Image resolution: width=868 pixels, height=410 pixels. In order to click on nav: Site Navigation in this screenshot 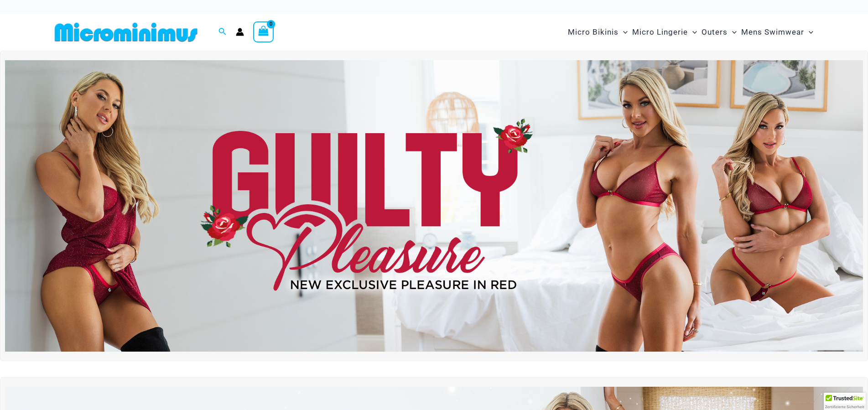, I will do `click(690, 32)`.